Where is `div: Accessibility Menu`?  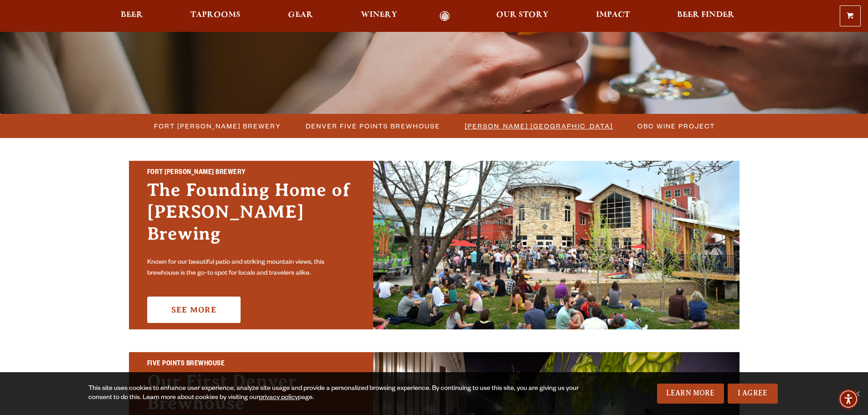 div: Accessibility Menu is located at coordinates (848, 399).